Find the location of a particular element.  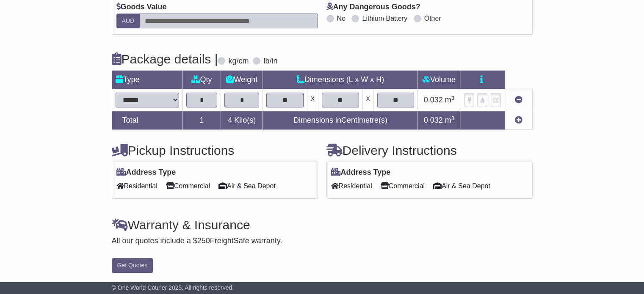

td: Qty is located at coordinates (201, 80).